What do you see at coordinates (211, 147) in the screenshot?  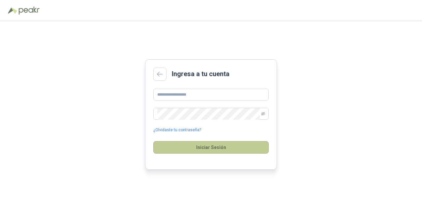 I see `button: Iniciar Sesión` at bounding box center [211, 147].